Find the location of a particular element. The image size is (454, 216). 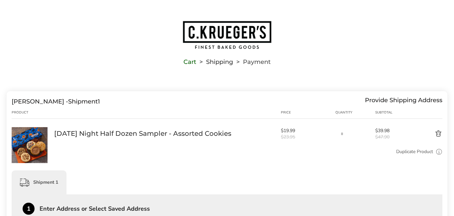

span: Payment is located at coordinates (256, 62).